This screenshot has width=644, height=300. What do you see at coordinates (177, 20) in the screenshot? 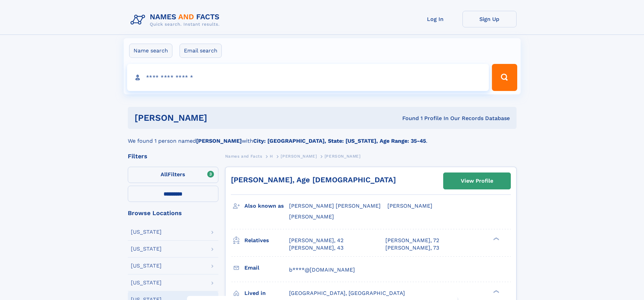
I see `img: Logo Names and Facts` at bounding box center [177, 20].